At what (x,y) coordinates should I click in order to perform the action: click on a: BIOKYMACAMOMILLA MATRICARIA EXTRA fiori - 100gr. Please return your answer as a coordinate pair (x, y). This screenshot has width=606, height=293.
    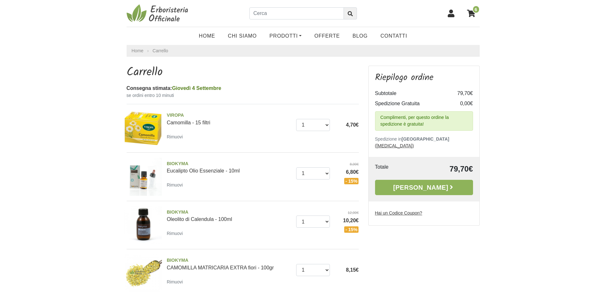
    Looking at the image, I should click on (229, 263).